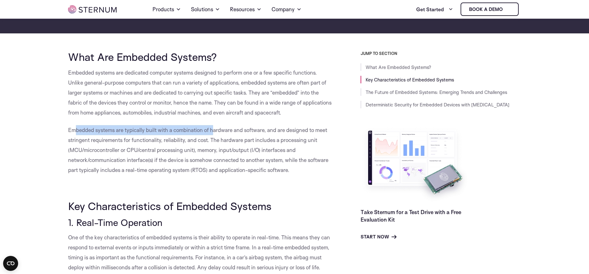  I want to click on a: Take Sternum for a Test Drive with a Free Evaluation Kit, so click(411, 216).